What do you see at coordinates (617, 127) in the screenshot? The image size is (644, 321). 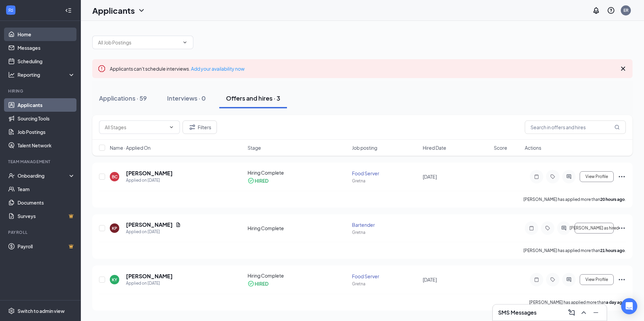 I see `svg: MagnifyingGlass` at bounding box center [617, 127].